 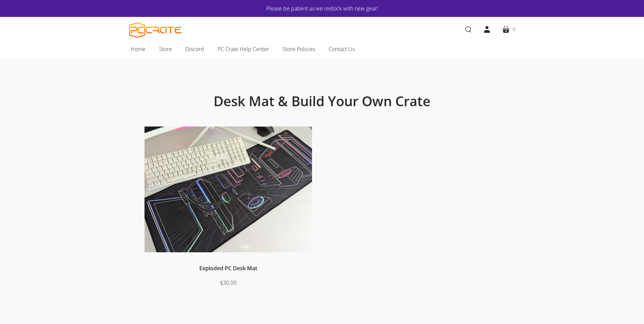 What do you see at coordinates (509, 29) in the screenshot?
I see `a: 0` at bounding box center [509, 29].